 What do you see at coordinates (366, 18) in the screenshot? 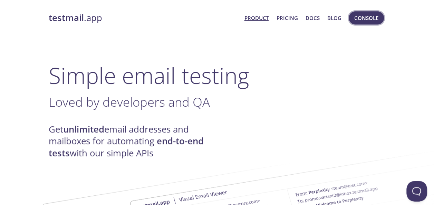
I see `button: Console` at bounding box center [366, 18].